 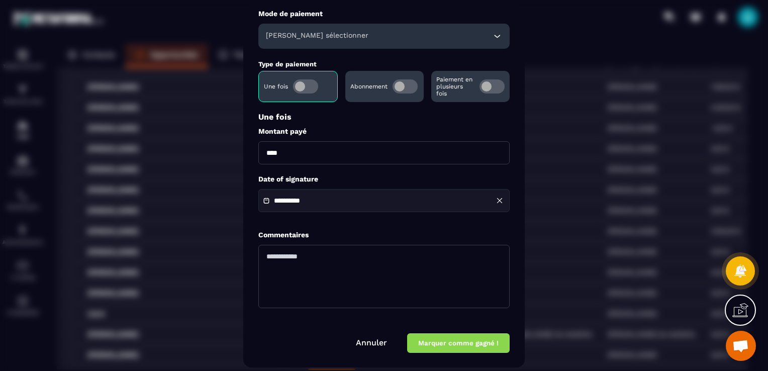 I want to click on label: Type de paiement, so click(x=287, y=64).